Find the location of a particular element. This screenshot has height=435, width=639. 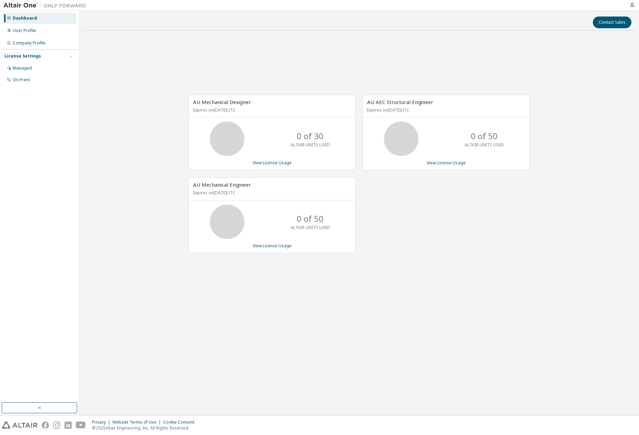

p: 0 of 30 is located at coordinates (310, 136).